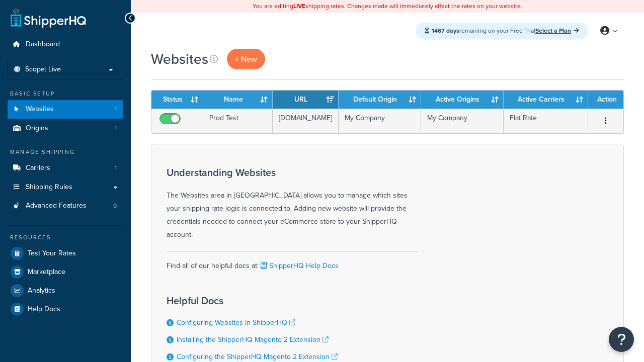 This screenshot has width=644, height=362. Describe the element at coordinates (300, 6) in the screenshot. I see `b: LIVE` at that location.